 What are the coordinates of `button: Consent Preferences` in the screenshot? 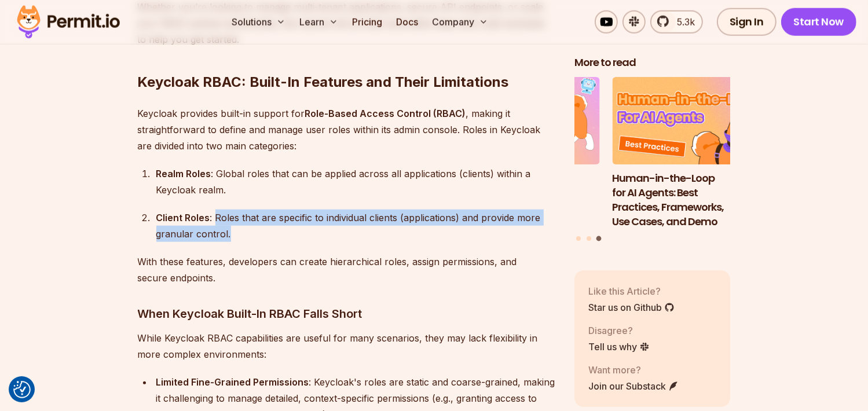 It's located at (22, 390).